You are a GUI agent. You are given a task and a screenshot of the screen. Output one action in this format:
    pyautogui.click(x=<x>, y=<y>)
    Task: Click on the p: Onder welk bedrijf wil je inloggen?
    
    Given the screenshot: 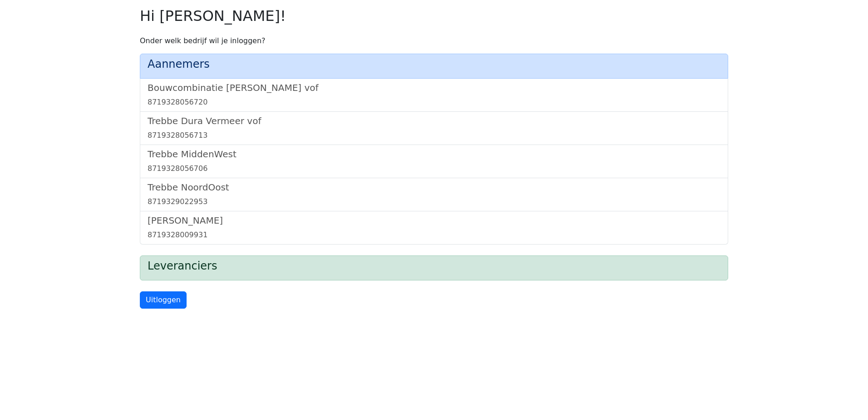 What is the action you would take?
    pyautogui.click(x=434, y=41)
    